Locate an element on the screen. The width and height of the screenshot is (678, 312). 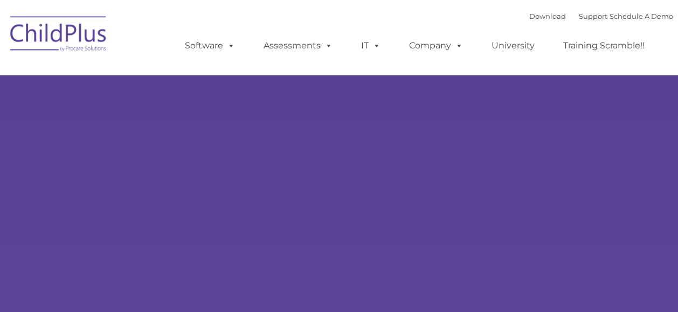
a: Software is located at coordinates (210, 46).